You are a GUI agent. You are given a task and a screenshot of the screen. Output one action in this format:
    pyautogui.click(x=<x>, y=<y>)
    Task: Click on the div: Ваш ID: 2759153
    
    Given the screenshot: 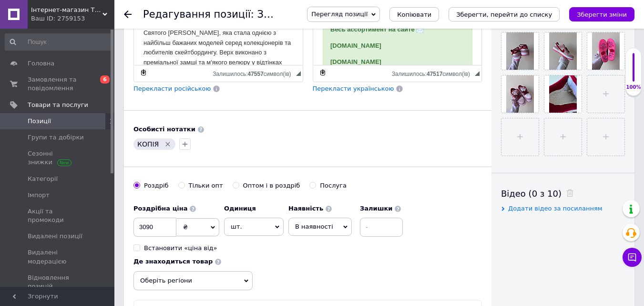 What is the action you would take?
    pyautogui.click(x=72, y=19)
    